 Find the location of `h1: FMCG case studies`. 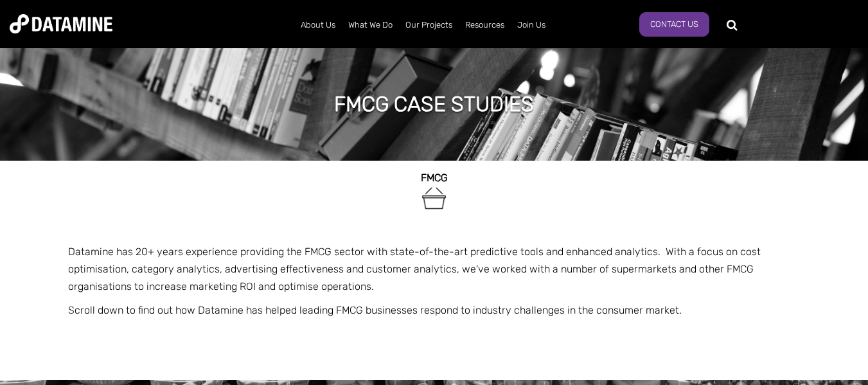

h1: FMCG case studies is located at coordinates (434, 104).